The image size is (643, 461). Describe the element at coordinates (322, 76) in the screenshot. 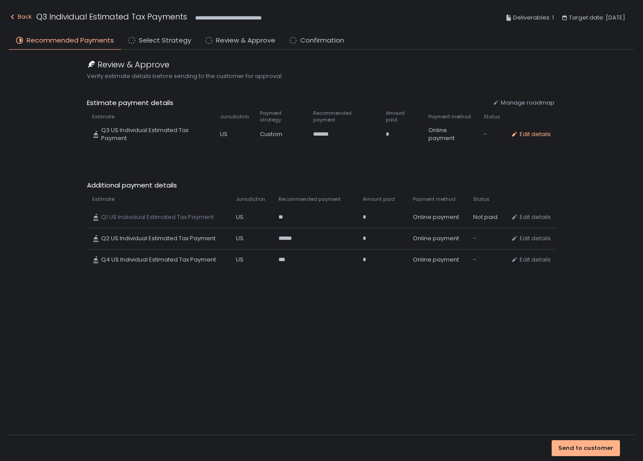

I see `span: Verify estimate details before sending to the customer for approval.` at that location.